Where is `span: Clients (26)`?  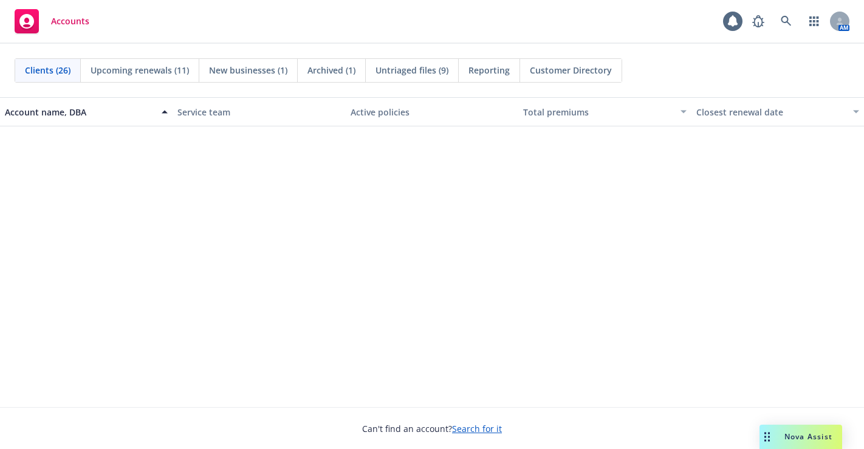 span: Clients (26) is located at coordinates (47, 70).